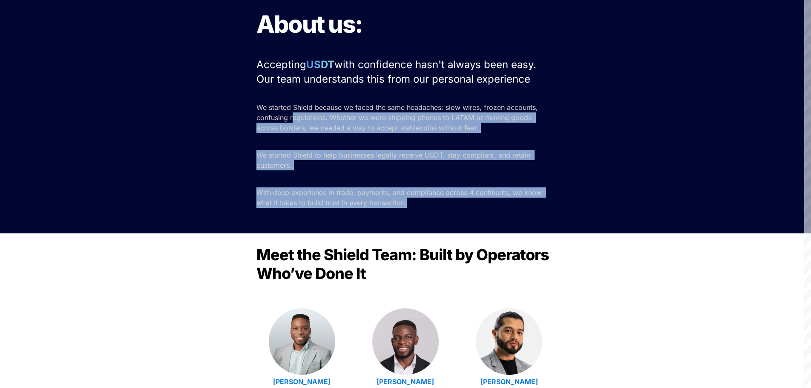 This screenshot has width=811, height=388. Describe the element at coordinates (309, 24) in the screenshot. I see `span: About us:` at that location.